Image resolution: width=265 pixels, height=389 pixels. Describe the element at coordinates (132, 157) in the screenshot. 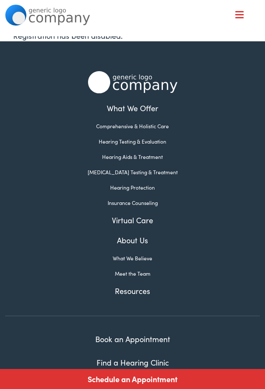

I see `a: Hearing Aids & Treatment` at that location.